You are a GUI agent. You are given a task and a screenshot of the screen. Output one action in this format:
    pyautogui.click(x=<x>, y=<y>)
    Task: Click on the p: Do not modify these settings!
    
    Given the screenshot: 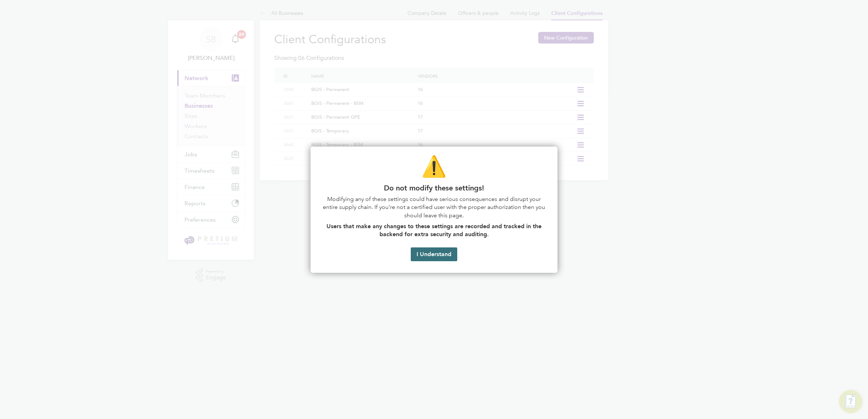 What is the action you would take?
    pyautogui.click(x=434, y=188)
    